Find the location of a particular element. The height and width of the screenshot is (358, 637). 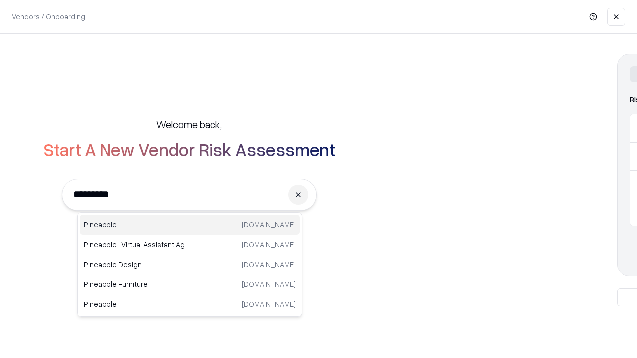

p: Pineapple Furniture is located at coordinates (136, 284).